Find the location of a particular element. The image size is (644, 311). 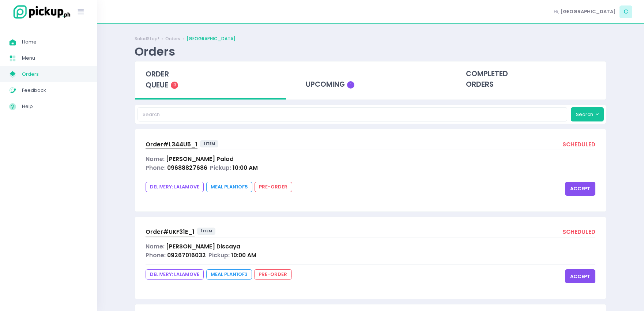

span: 13 is located at coordinates (175, 85).